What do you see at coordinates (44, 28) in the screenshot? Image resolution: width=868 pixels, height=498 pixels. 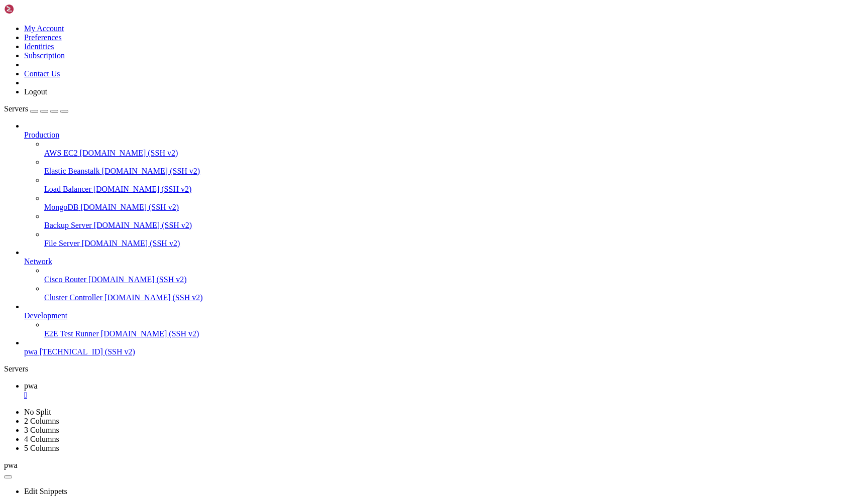 I see `a: My Account` at bounding box center [44, 28].